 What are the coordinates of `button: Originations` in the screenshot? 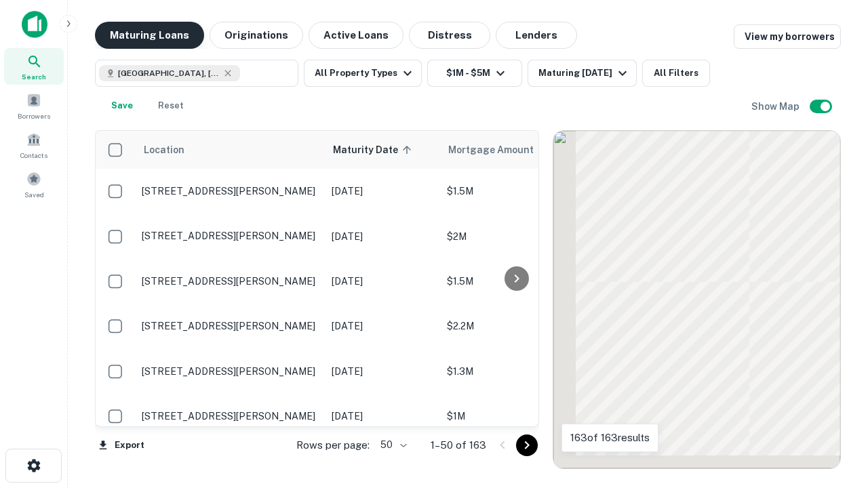 It's located at (256, 35).